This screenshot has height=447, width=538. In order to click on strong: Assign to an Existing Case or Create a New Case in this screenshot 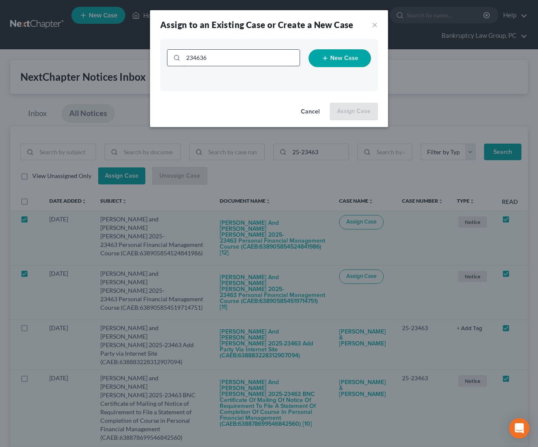, I will do `click(257, 25)`.